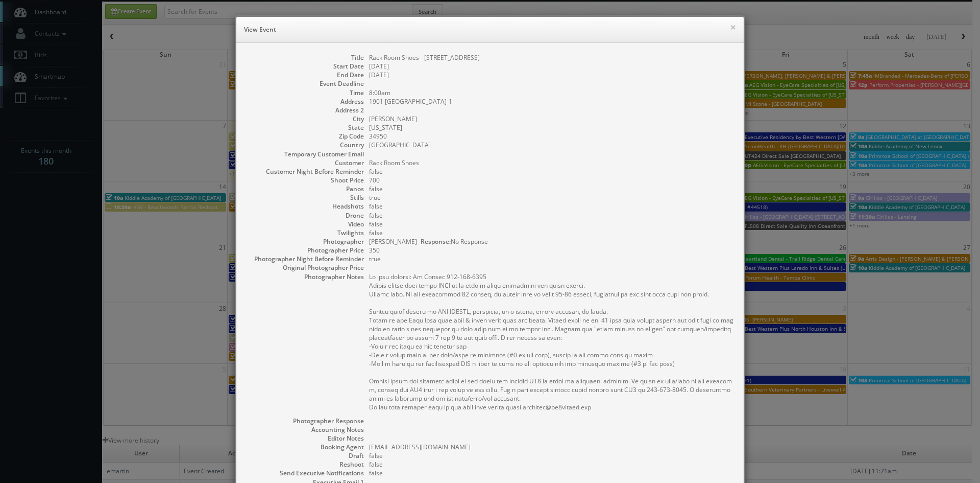  Describe the element at coordinates (305, 438) in the screenshot. I see `dt: Editor Notes` at that location.